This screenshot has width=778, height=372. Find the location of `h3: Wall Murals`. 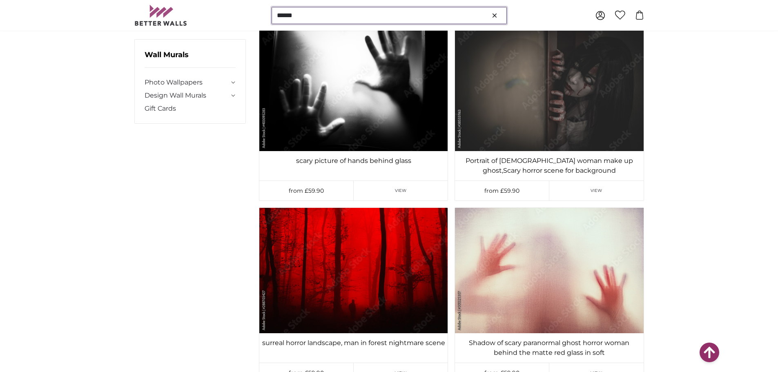

h3: Wall Murals is located at coordinates (190, 58).